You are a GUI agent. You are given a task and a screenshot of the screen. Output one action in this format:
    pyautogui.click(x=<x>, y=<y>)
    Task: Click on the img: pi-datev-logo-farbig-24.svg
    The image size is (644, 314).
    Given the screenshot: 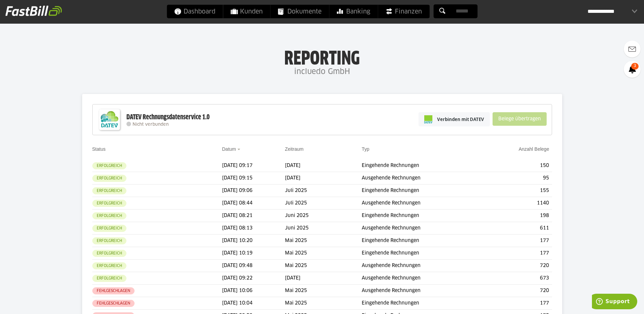 What is the action you would take?
    pyautogui.click(x=428, y=119)
    